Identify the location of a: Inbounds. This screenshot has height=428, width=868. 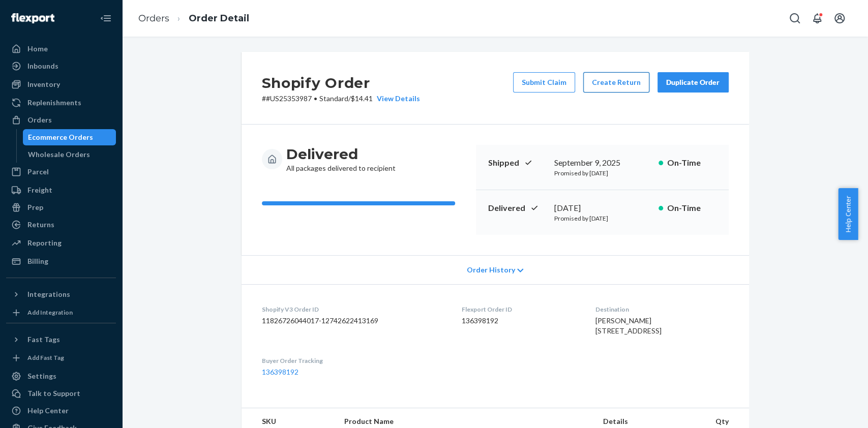
(61, 66).